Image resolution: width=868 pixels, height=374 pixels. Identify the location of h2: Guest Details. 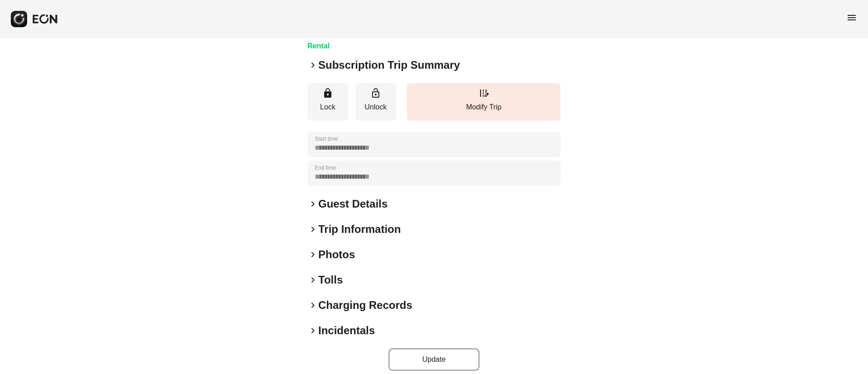
(353, 204).